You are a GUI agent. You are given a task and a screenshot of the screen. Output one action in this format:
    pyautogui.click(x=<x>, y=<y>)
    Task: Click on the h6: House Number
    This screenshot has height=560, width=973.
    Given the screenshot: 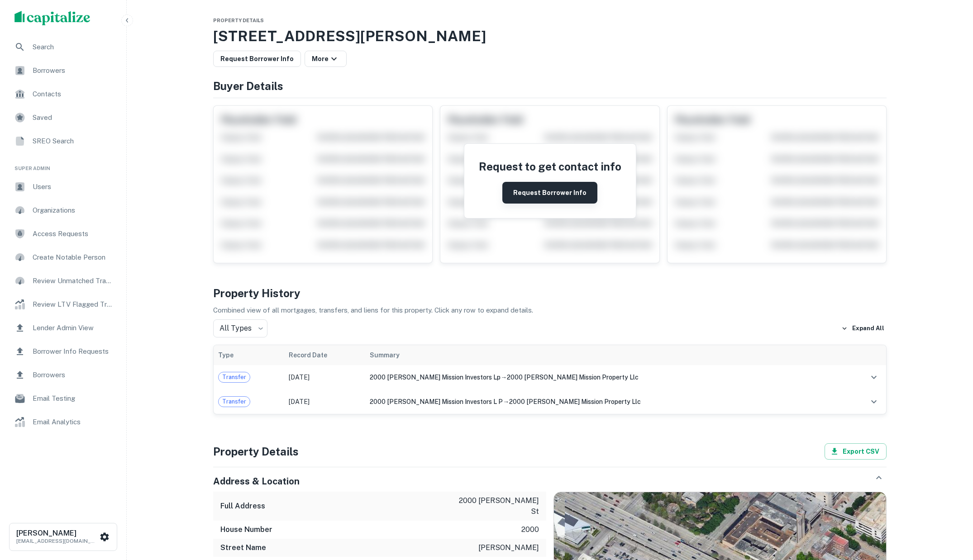 What is the action you would take?
    pyautogui.click(x=246, y=530)
    